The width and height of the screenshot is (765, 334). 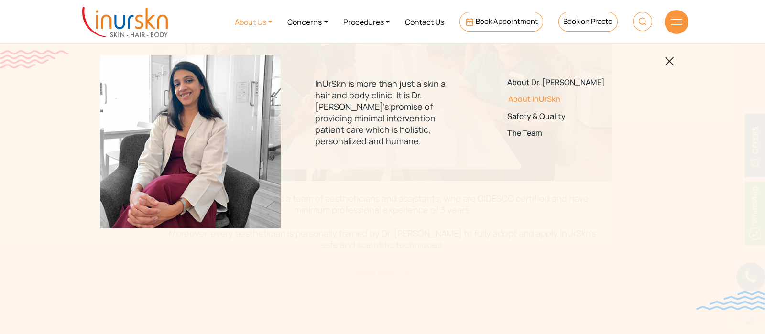 I want to click on img: inurskn-logo, so click(x=125, y=22).